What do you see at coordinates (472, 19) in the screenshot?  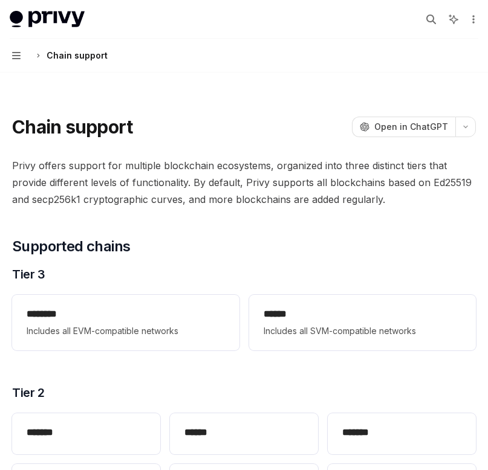 I see `button: More actions` at bounding box center [472, 19].